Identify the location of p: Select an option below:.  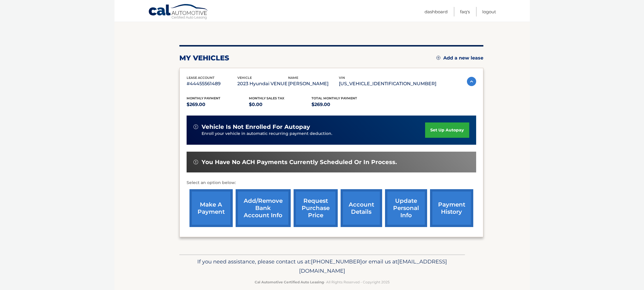
(332, 183).